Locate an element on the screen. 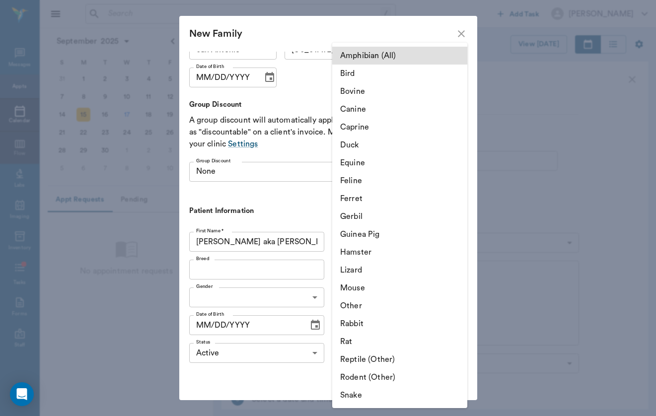 The height and width of the screenshot is (416, 656). li: Bovine is located at coordinates (400, 91).